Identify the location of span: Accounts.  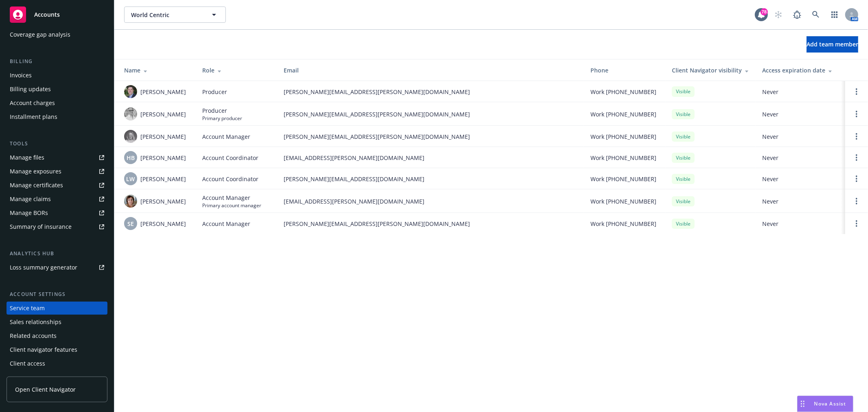
(47, 15).